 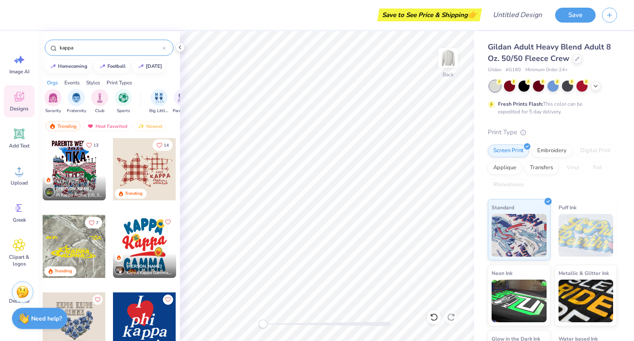 I want to click on div: filter for Big Little Reveal, so click(x=159, y=102).